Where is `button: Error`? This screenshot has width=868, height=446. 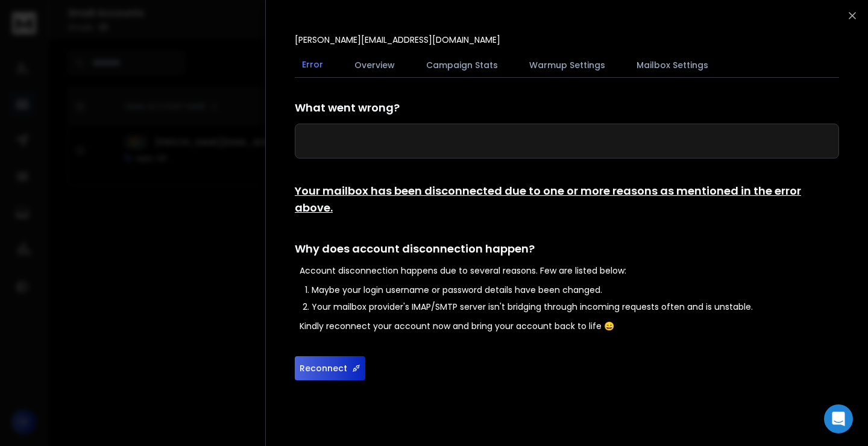
button: Error is located at coordinates (312, 65).